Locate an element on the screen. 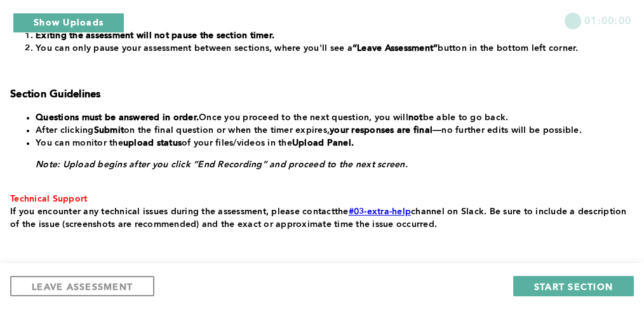 The height and width of the screenshot is (309, 644). button: LEAVE ASSESSMENT is located at coordinates (82, 286).